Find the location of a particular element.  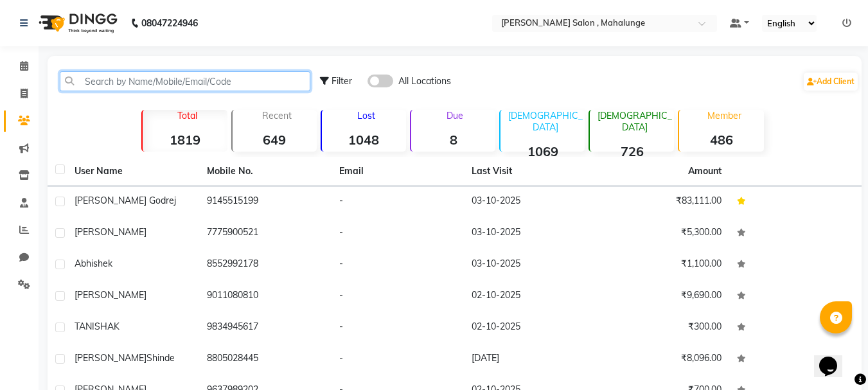

p: Lost is located at coordinates (366, 115).